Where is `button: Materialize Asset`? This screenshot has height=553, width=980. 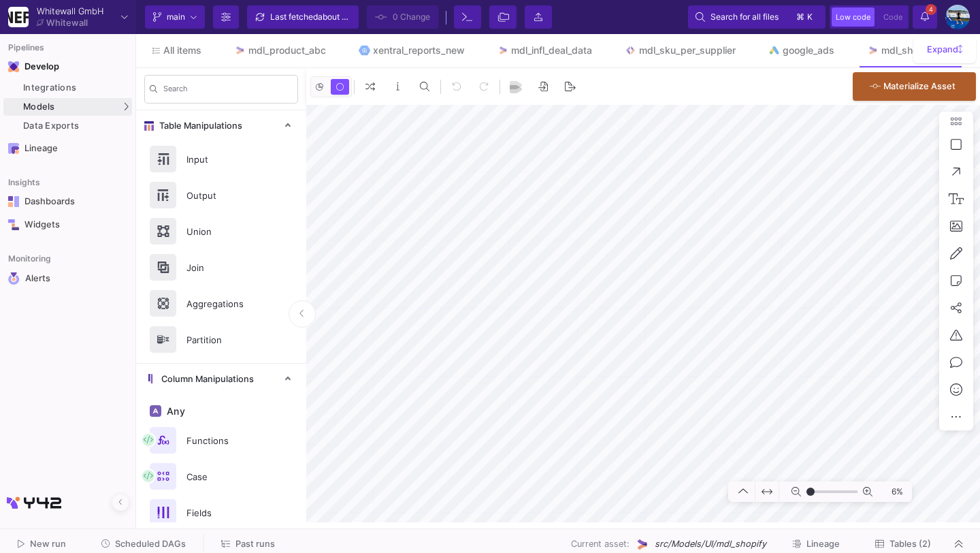 button: Materialize Asset is located at coordinates (914, 86).